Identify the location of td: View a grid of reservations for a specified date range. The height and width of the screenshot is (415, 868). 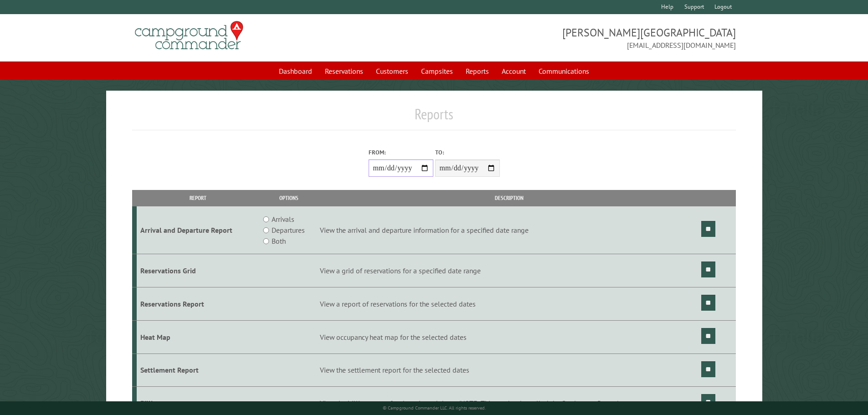
(509, 271).